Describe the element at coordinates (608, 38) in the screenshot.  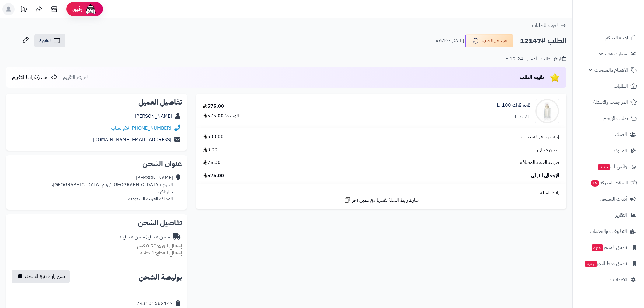
I see `a: لوحة التحكم` at that location.